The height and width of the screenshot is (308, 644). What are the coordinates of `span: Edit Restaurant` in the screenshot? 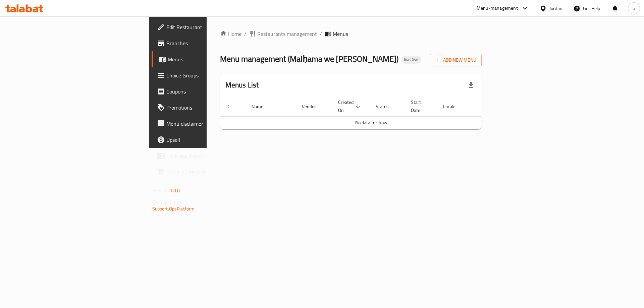 It's located at (209, 27).